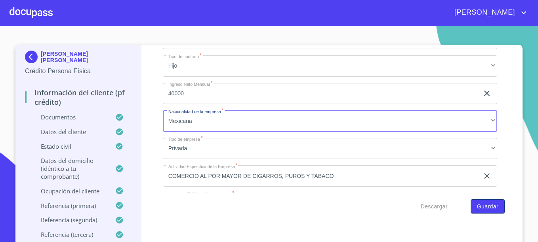 The width and height of the screenshot is (538, 242). I want to click on p: Referencia (segunda), so click(70, 220).